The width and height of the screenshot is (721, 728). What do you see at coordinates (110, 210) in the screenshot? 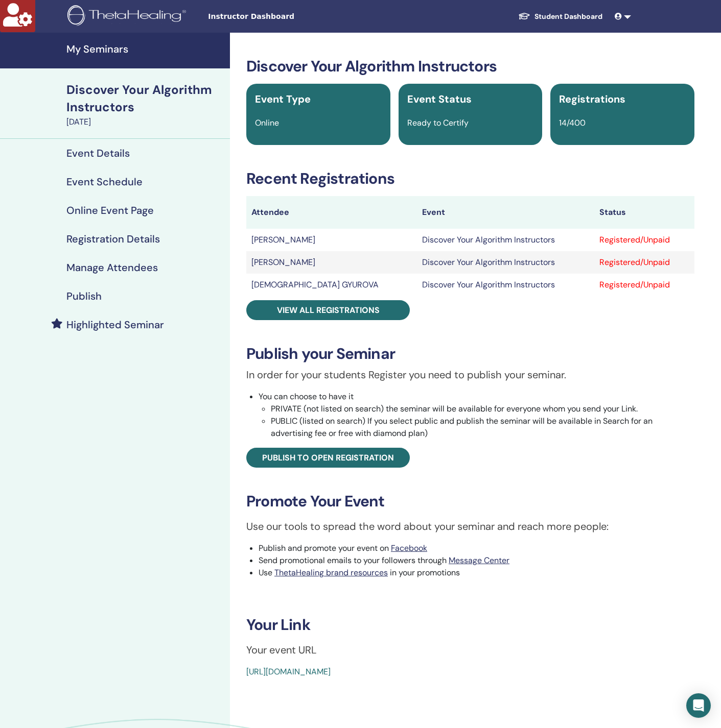
I see `h4: Online Event Page` at bounding box center [110, 210].